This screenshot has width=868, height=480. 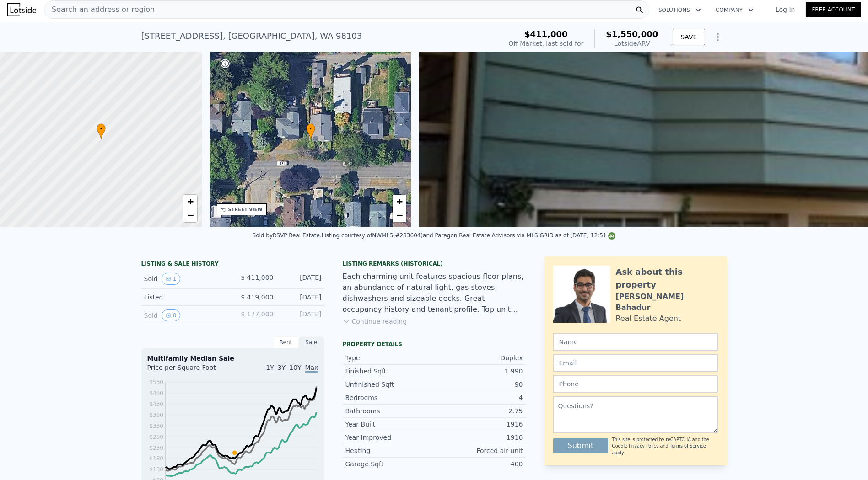 I want to click on div: Bedrooms, so click(x=390, y=398).